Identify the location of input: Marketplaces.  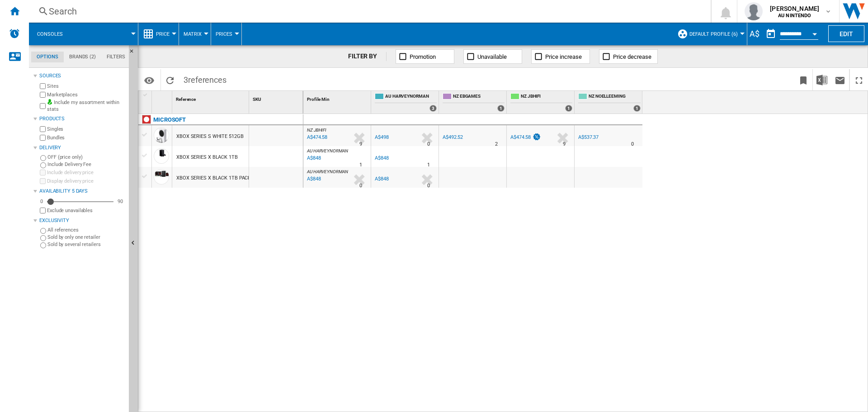
(43, 94).